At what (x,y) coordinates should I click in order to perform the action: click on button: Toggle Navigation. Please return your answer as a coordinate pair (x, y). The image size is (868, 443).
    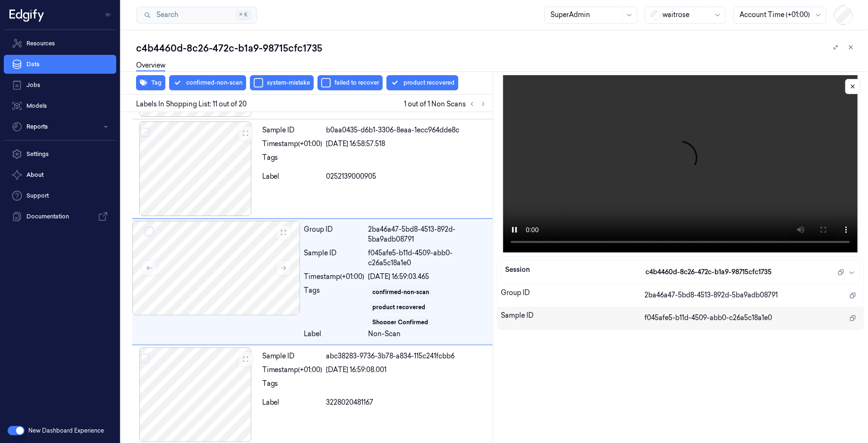
    Looking at the image, I should click on (109, 15).